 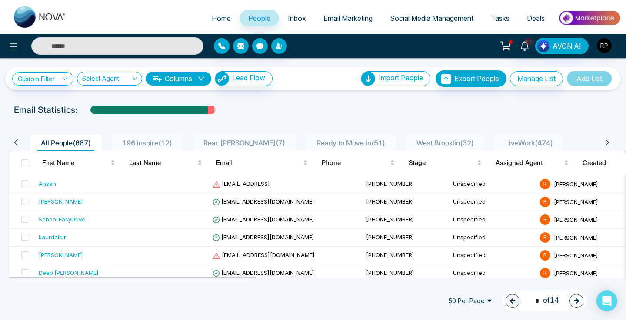 I want to click on img: Market-place.gif, so click(x=589, y=18).